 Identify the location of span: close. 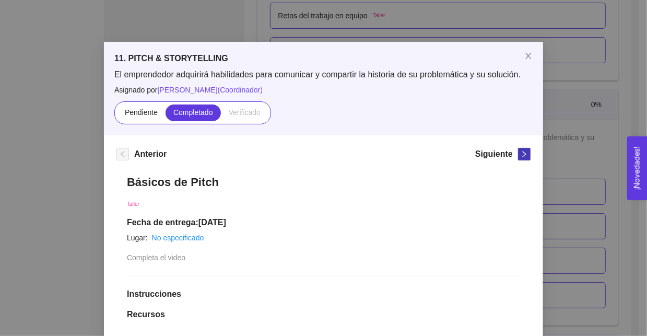
(529, 56).